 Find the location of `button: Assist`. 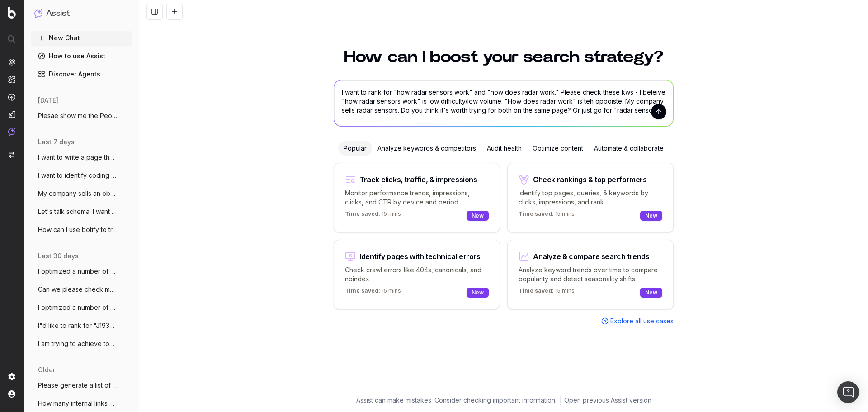

button: Assist is located at coordinates (82, 14).